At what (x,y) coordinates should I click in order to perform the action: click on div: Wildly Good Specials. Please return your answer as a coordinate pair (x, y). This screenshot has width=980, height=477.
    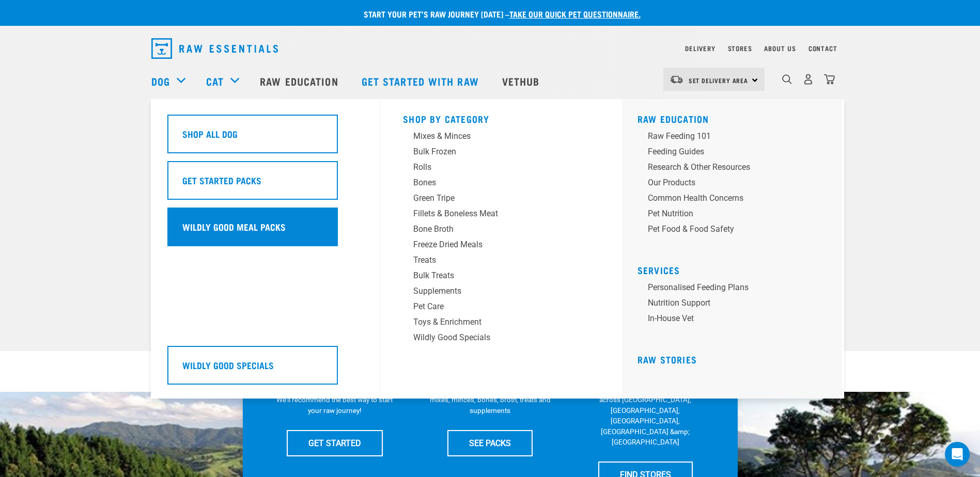
    Looking at the image, I should click on (494, 338).